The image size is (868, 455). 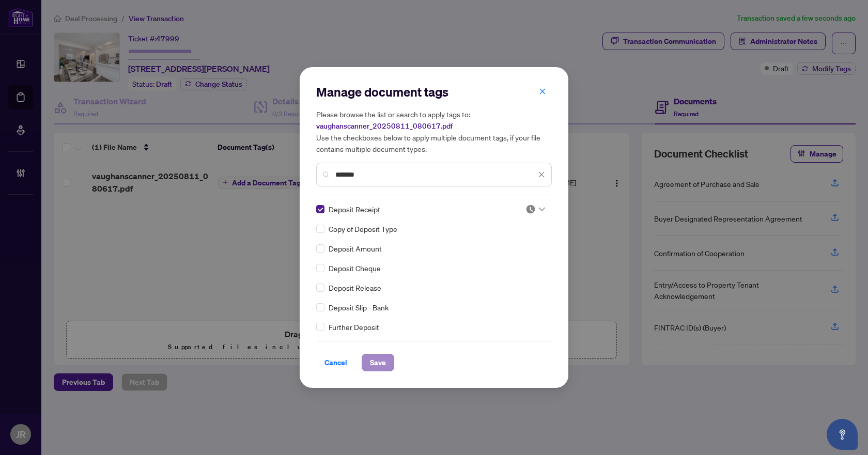 What do you see at coordinates (536, 209) in the screenshot?
I see `span: Pending Review` at bounding box center [536, 209].